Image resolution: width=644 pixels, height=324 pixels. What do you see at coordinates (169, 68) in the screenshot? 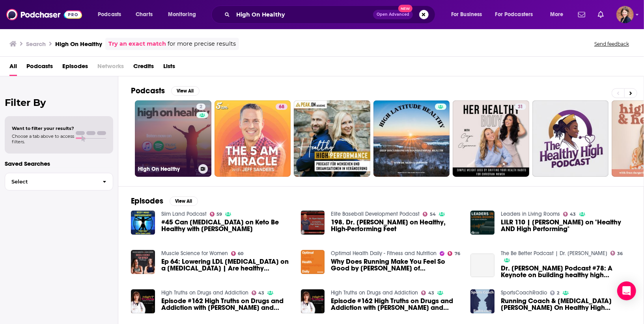
I see `span: Lists` at bounding box center [169, 68].